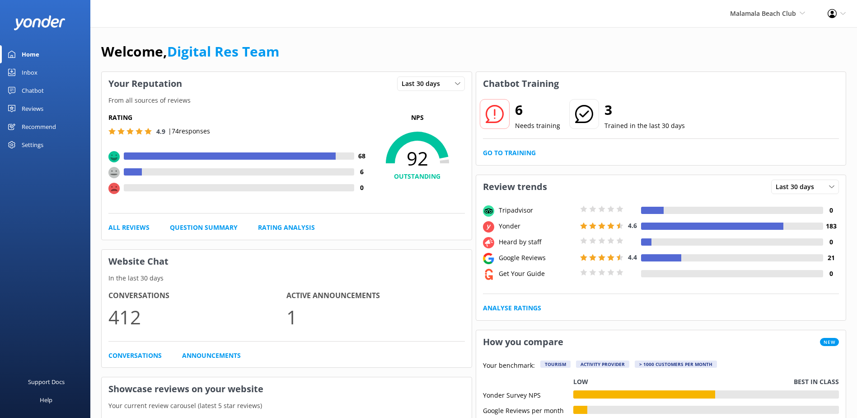 This screenshot has width=857, height=418. Describe the element at coordinates (145, 84) in the screenshot. I see `h3: Your Reputation` at that location.